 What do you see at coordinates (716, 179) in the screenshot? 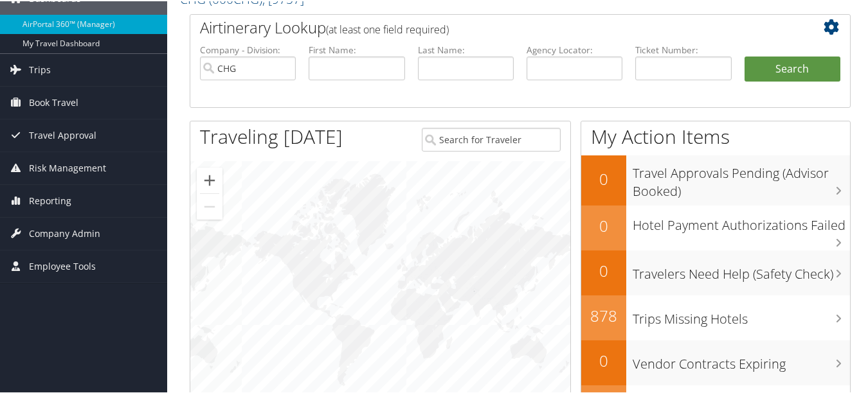
I see `a: 0Travel Approvals Pending (Advisor Booked)` at bounding box center [716, 179].